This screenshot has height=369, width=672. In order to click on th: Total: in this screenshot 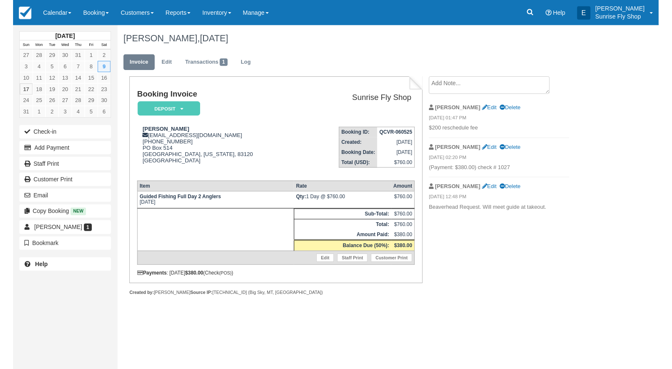, I will do `click(333, 226)`.